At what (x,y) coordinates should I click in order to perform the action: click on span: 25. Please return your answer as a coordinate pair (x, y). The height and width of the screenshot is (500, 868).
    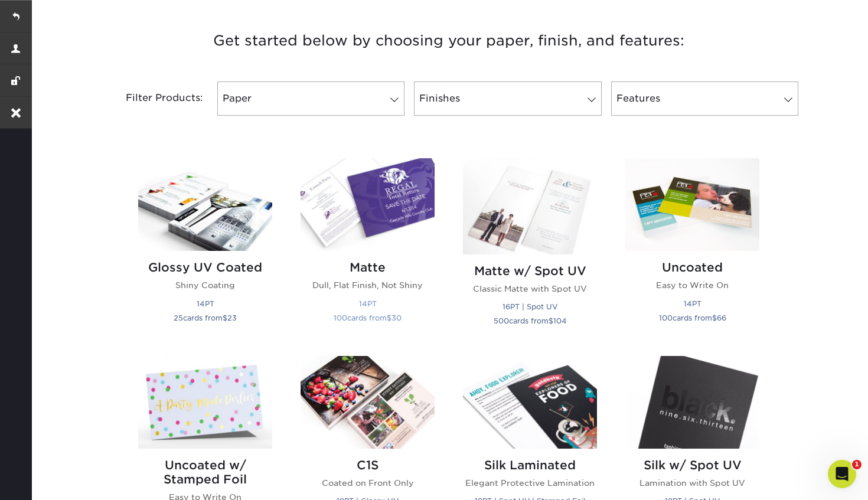
    Looking at the image, I should click on (178, 318).